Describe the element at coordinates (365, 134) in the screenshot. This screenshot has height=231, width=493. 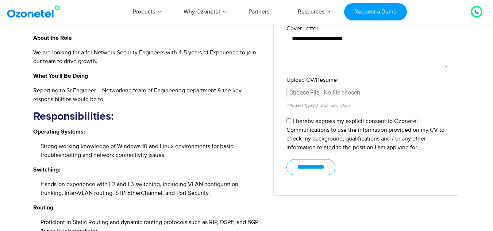
I see `label: I hereby express my explicit consent to Ozonetel Communications to use the information provided o...` at that location.